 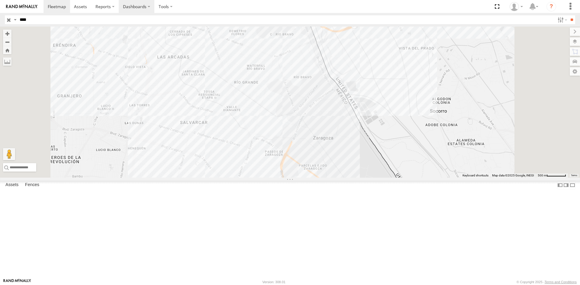 What do you see at coordinates (561, 20) in the screenshot?
I see `label: Search Filter Options` at bounding box center [561, 20].